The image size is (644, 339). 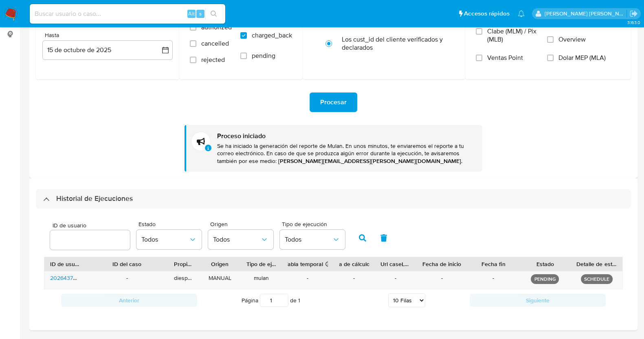 I want to click on a: Notificaciones, so click(x=521, y=14).